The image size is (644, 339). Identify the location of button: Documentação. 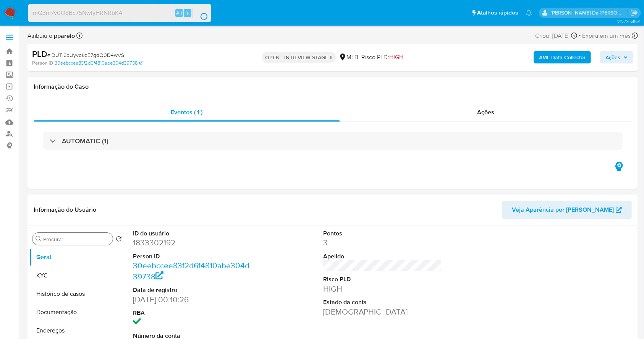
(77, 312).